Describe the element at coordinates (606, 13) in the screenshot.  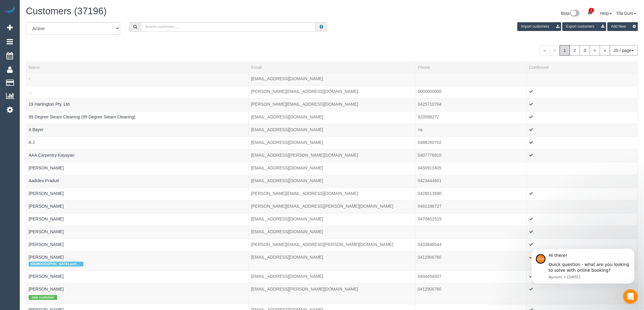
I see `a: Help` at that location.